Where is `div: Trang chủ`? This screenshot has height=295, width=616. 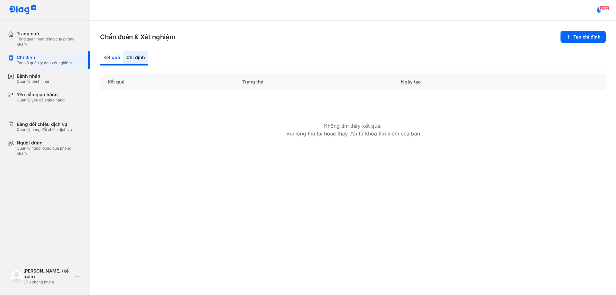
div: Trang chủ is located at coordinates (49, 34).